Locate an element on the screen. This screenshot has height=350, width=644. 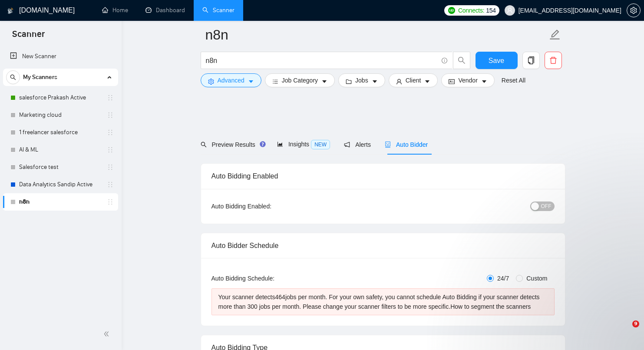
a: 1 freelancer salesforce is located at coordinates (60, 132).